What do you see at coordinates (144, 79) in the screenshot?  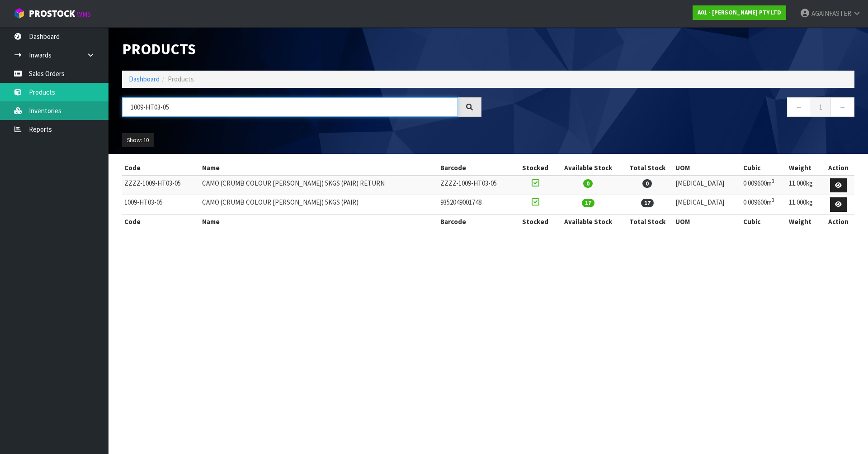 I see `a: Dashboard` at bounding box center [144, 79].